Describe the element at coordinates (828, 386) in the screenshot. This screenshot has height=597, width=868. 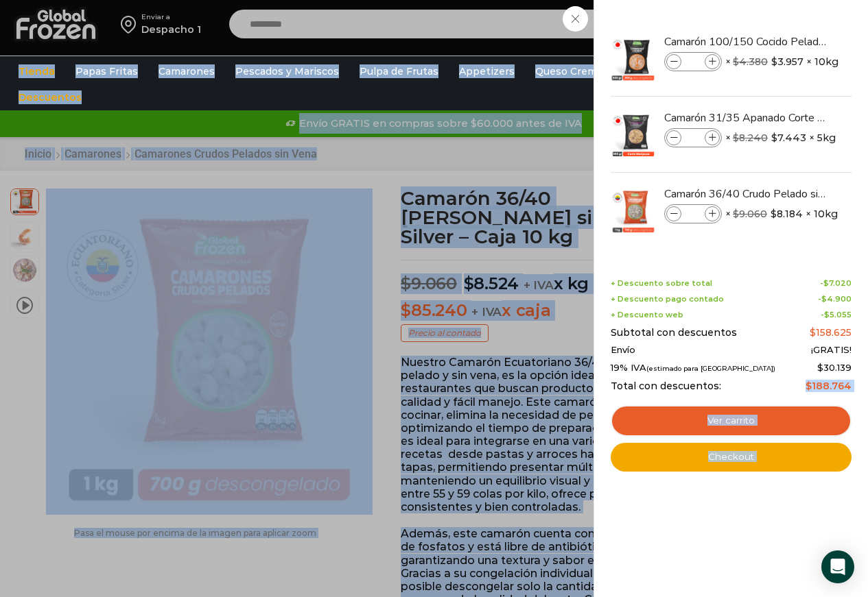
I see `bdi: 188.764` at that location.